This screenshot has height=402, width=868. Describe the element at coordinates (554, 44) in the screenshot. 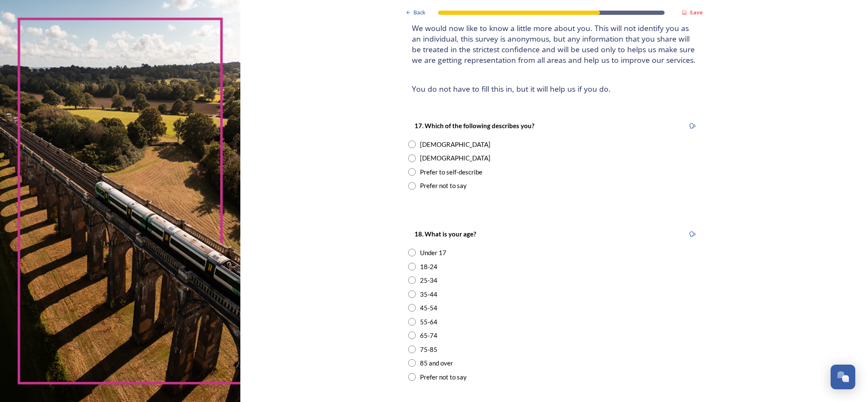

I see `h4: We would now like to know a little more about you. This will not identify you as an individual, t...` at that location.